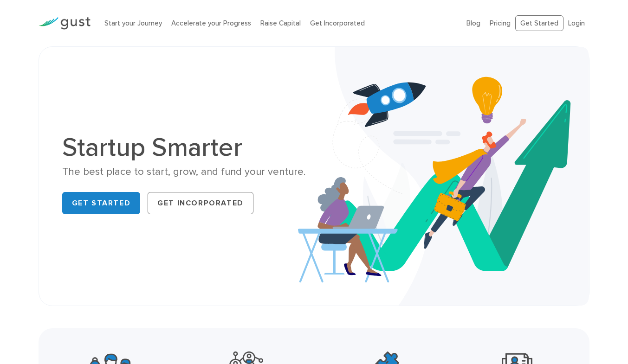 The height and width of the screenshot is (364, 628). Describe the element at coordinates (500, 23) in the screenshot. I see `a: Pricing` at that location.